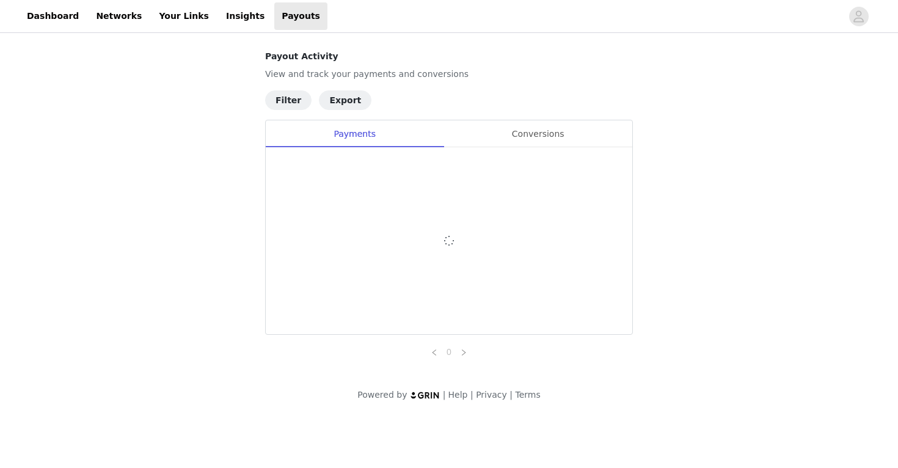 Image resolution: width=898 pixels, height=468 pixels. Describe the element at coordinates (354, 134) in the screenshot. I see `div: Payments` at that location.